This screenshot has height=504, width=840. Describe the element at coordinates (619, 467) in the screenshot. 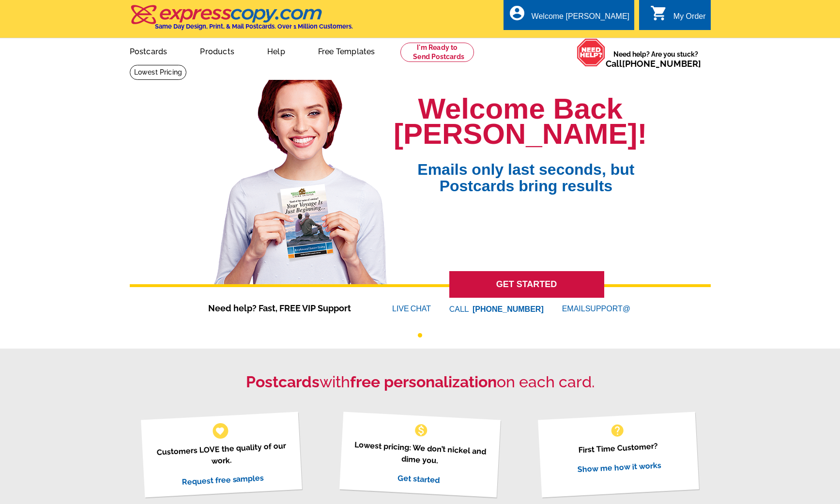

I see `a: Show me how it works` at that location.